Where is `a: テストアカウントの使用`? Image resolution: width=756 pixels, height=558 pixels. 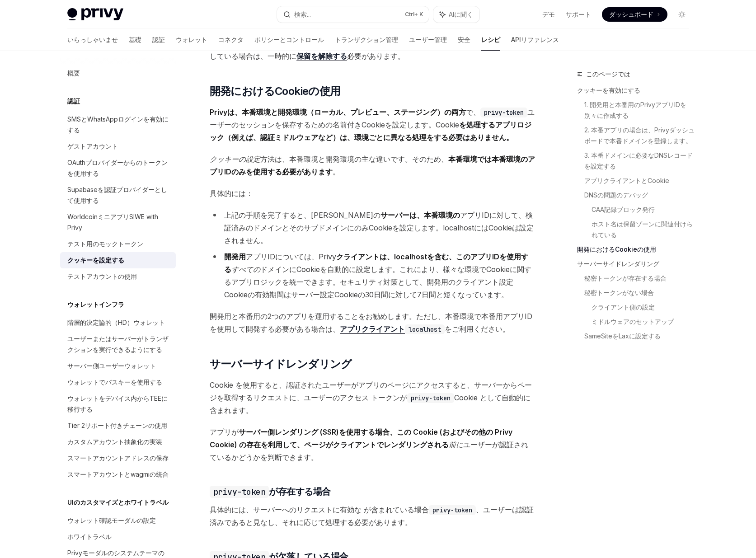 a: テストアカウントの使用 is located at coordinates (118, 277).